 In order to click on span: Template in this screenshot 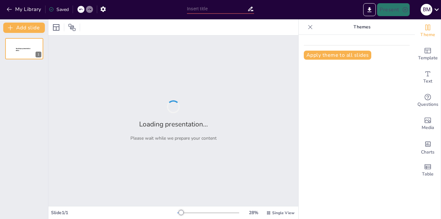, I will do `click(428, 58)`.